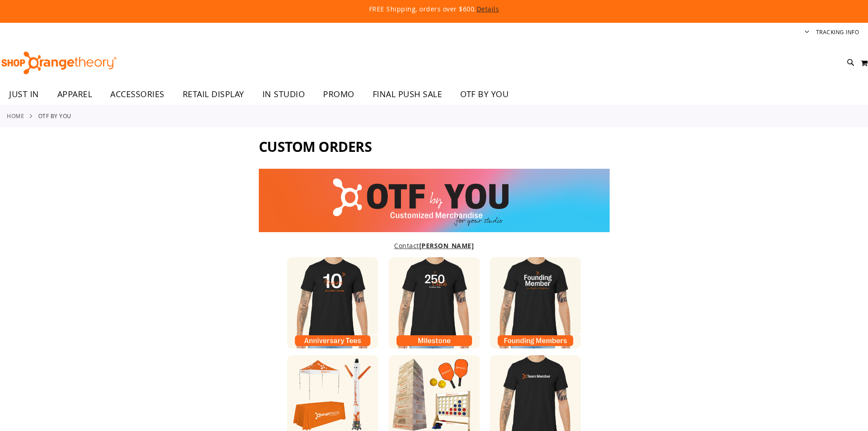  Describe the element at coordinates (807, 32) in the screenshot. I see `button: Account menu` at that location.